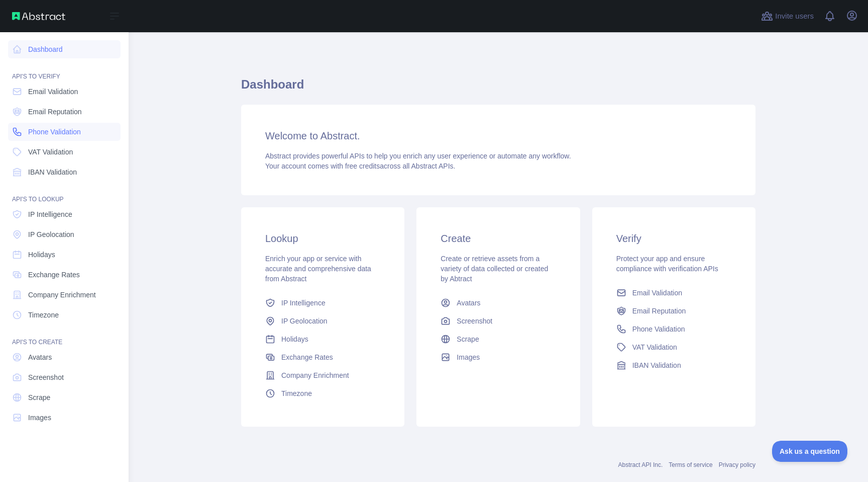  What do you see at coordinates (498, 89) in the screenshot?
I see `h1: Dashboard` at bounding box center [498, 89].